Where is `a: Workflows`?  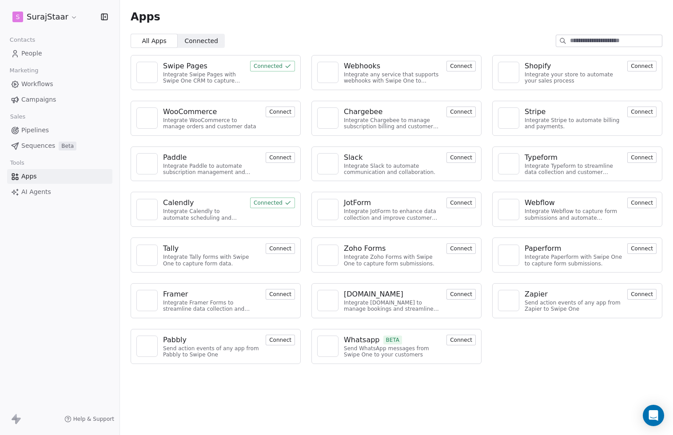
a: Workflows is located at coordinates (59, 84).